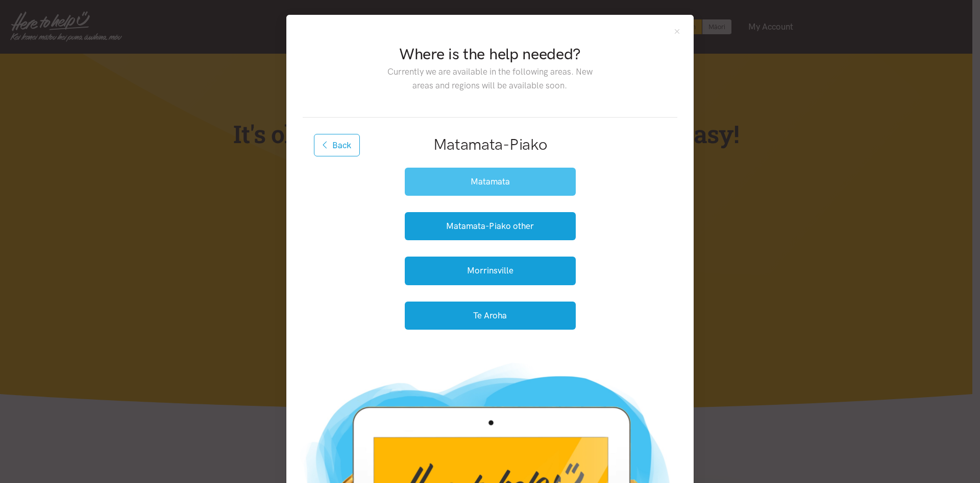 The height and width of the screenshot is (483, 980). I want to click on button: Close, so click(677, 31).